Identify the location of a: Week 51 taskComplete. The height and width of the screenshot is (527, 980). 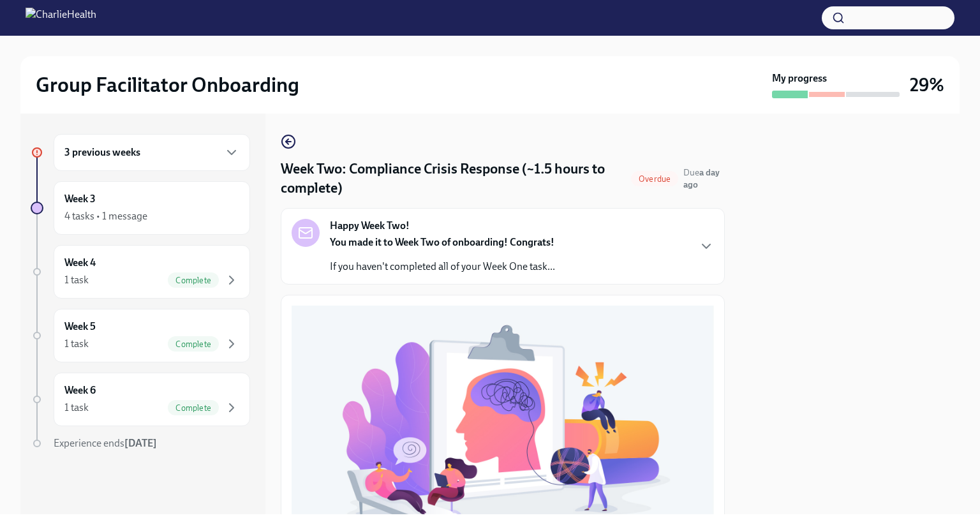
(140, 335).